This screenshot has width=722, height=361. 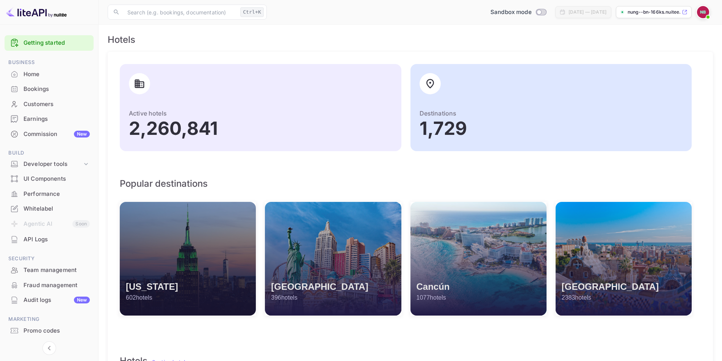 What do you see at coordinates (49, 285) in the screenshot?
I see `a: Fraud management` at bounding box center [49, 285].